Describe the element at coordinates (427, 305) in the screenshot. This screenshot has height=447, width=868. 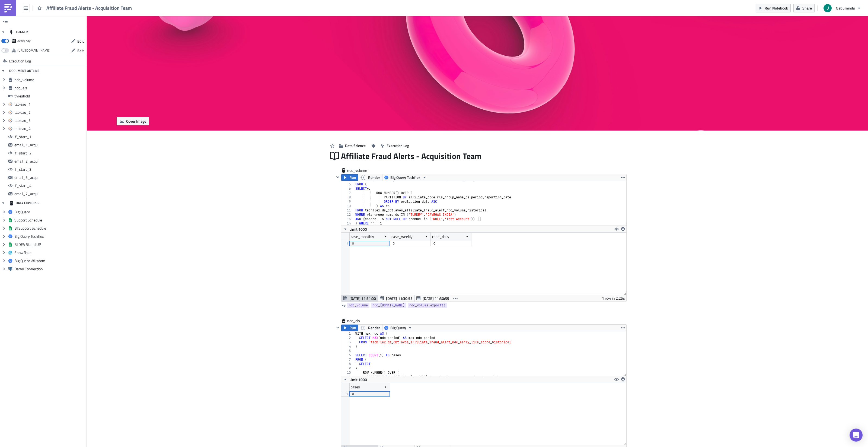
I see `span: ndc_volume.export()` at that location.